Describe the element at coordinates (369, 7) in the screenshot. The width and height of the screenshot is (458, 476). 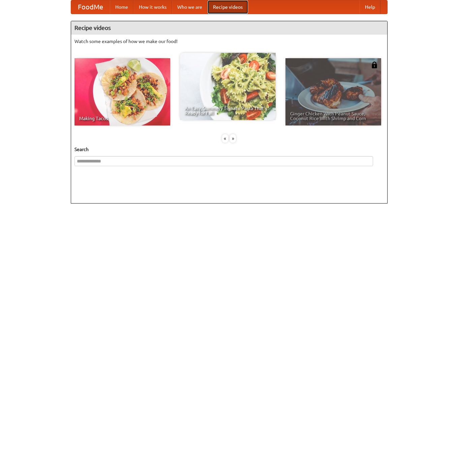
I see `a: Help` at that location.